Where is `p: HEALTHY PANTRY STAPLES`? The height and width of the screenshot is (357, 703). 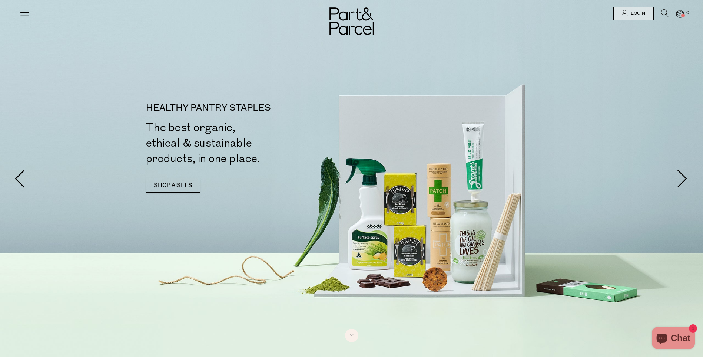
p: HEALTHY PANTRY STAPLES is located at coordinates (250, 108).